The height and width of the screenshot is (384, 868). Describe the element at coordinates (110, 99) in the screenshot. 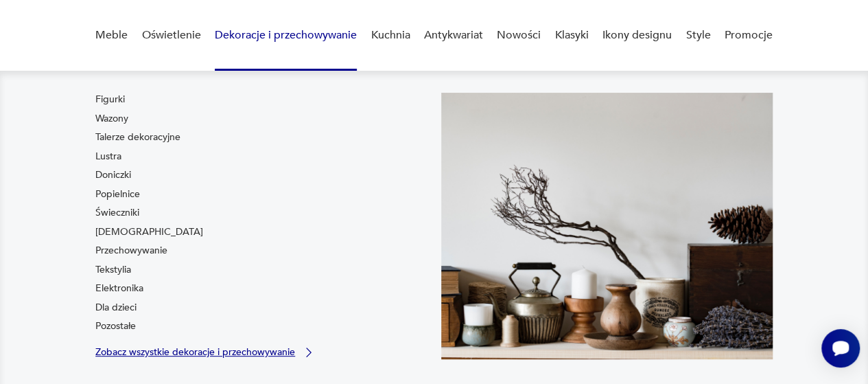

I see `a: Figurki` at that location.